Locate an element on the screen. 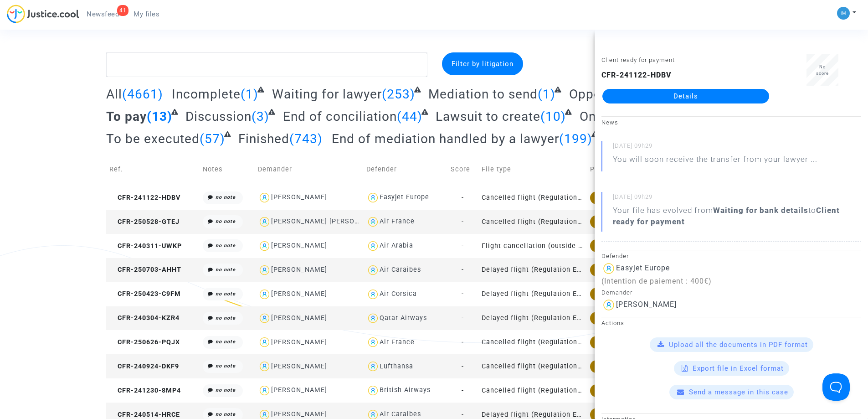 Image resolution: width=868 pixels, height=419 pixels. span: CFR-240304-KZR4 is located at coordinates (144, 318).